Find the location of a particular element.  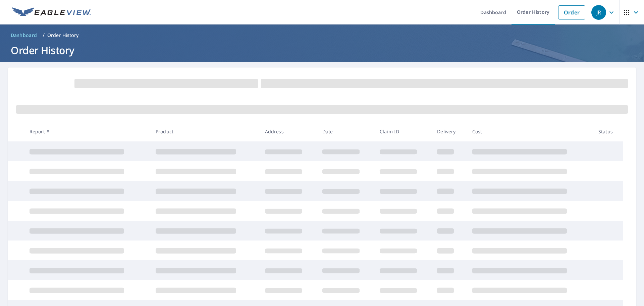

th: Claim ID is located at coordinates (403, 131).